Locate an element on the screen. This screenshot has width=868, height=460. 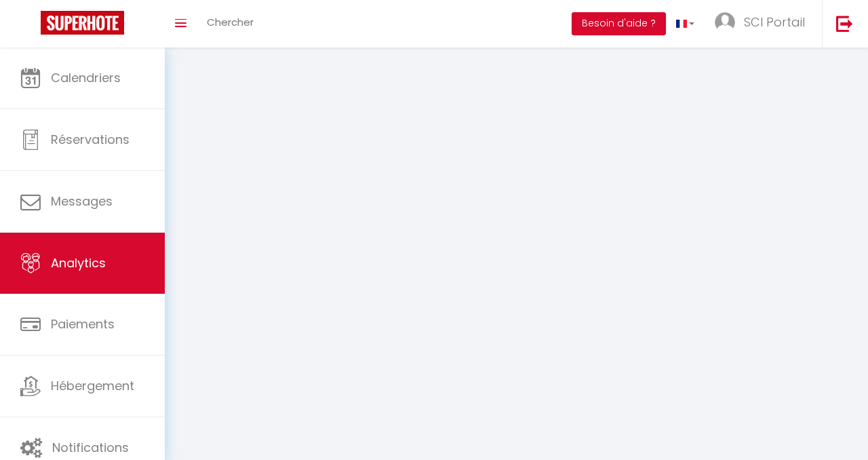
span: Paiements is located at coordinates (83, 323).